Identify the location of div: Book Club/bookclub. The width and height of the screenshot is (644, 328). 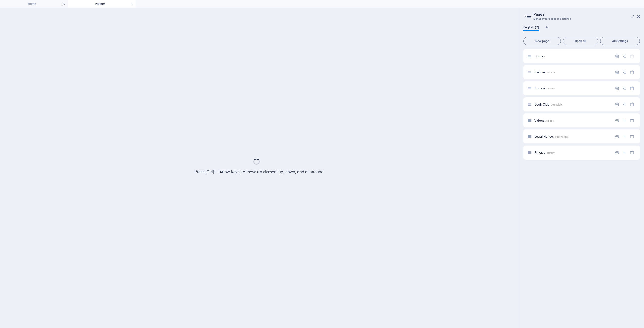
(573, 104).